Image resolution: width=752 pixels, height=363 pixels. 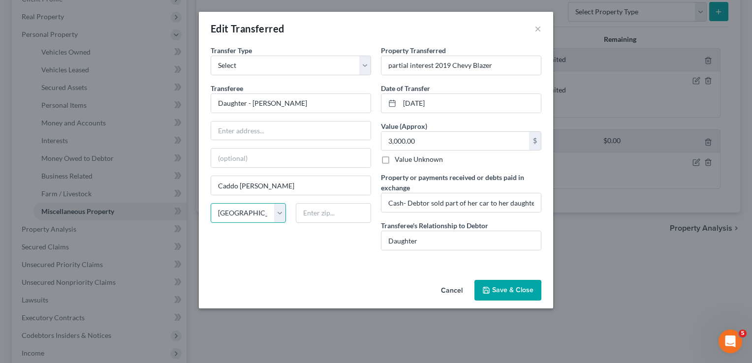 I want to click on label: Transferee's Relationship to Debtor, so click(x=434, y=225).